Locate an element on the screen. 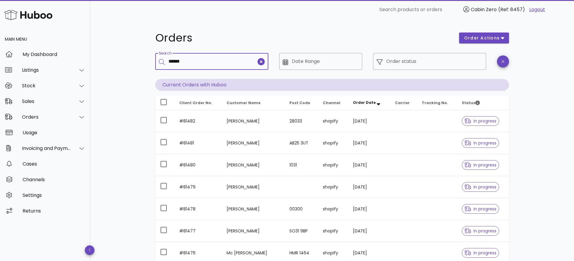 This screenshot has height=261, width=574. div: Stock is located at coordinates (46, 85).